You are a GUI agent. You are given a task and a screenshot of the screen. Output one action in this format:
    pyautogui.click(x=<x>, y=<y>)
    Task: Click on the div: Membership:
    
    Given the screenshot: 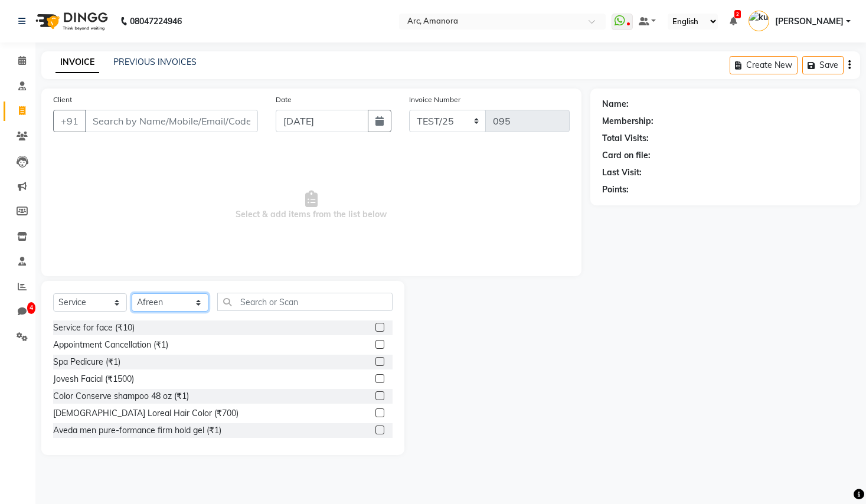 What is the action you would take?
    pyautogui.click(x=628, y=121)
    